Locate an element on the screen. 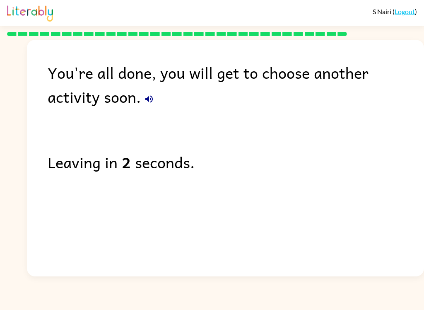 The height and width of the screenshot is (310, 424). div: You're all done, you will get to choose another activity soon. is located at coordinates (236, 84).